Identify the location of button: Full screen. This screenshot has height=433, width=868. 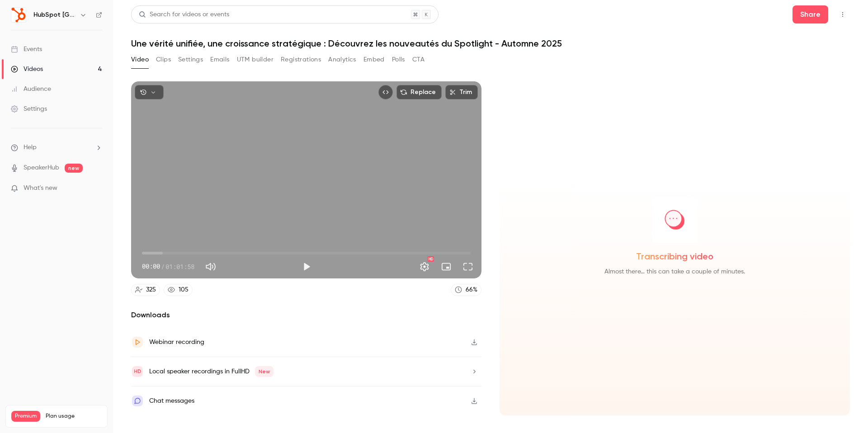
(468, 267).